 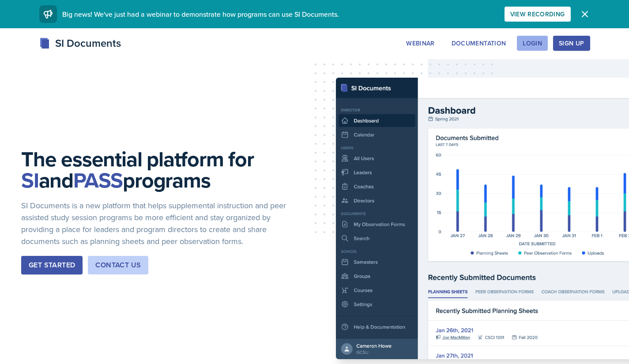 What do you see at coordinates (420, 43) in the screenshot?
I see `button: Webinar` at bounding box center [420, 43].